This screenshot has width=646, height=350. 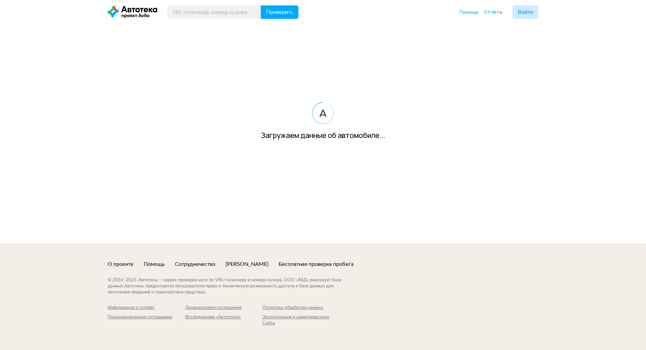 I want to click on button: Войти, so click(x=525, y=12).